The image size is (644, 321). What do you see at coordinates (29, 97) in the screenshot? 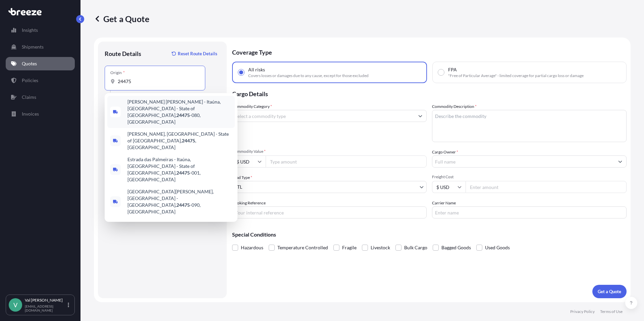
I see `p: Claims` at bounding box center [29, 97].